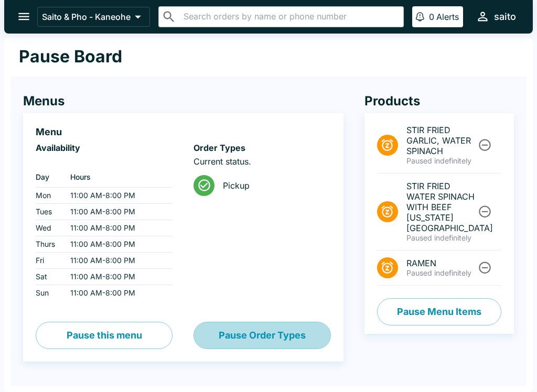  Describe the element at coordinates (496, 16) in the screenshot. I see `button: saito` at that location.